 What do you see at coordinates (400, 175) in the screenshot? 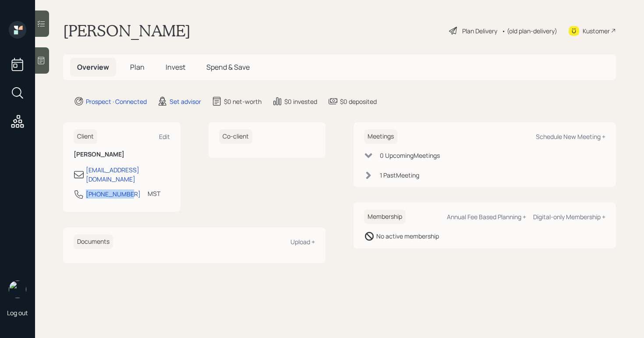
I see `div: 1 Past Meeting` at bounding box center [400, 175].